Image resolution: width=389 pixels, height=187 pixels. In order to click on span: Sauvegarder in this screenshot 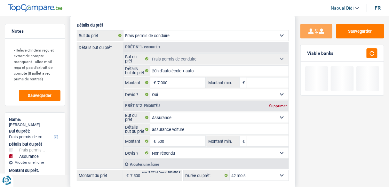, I will do `click(40, 95)`.